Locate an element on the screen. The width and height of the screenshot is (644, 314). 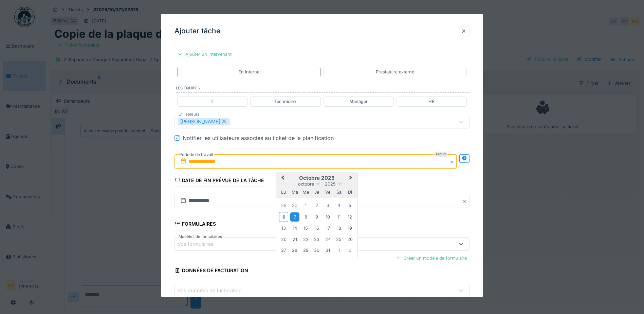
span: 2025 is located at coordinates (330, 183).